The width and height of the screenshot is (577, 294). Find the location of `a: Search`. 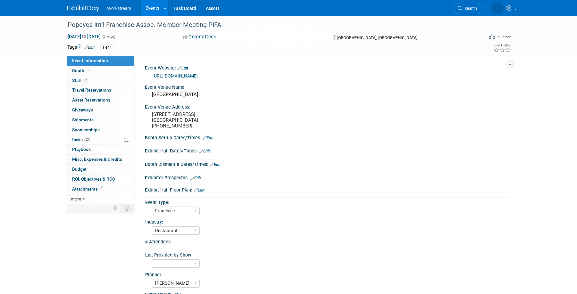

a: Search is located at coordinates (469, 8).